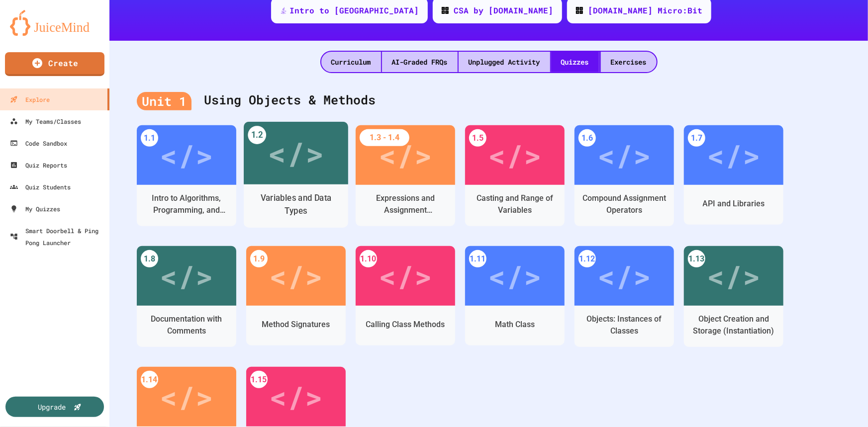  Describe the element at coordinates (477, 258) in the screenshot. I see `div: 1.11` at that location.